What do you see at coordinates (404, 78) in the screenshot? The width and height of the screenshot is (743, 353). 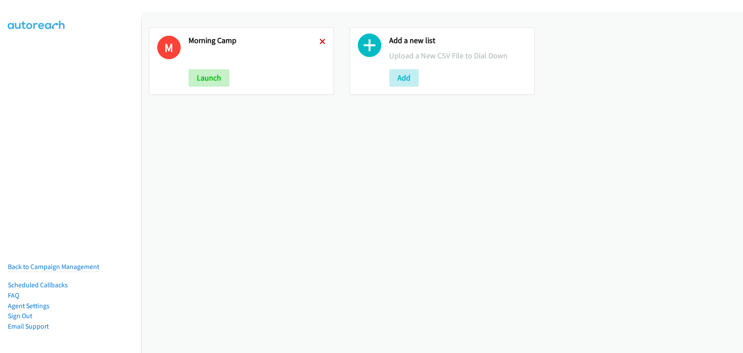 I see `button: Add` at bounding box center [404, 78].